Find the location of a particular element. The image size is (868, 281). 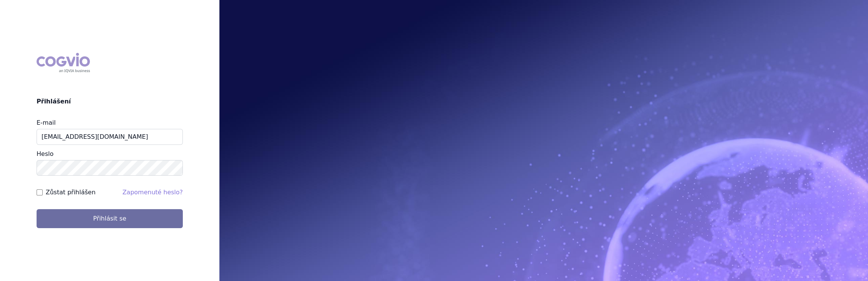

h2: Přihlášení is located at coordinates (110, 102).